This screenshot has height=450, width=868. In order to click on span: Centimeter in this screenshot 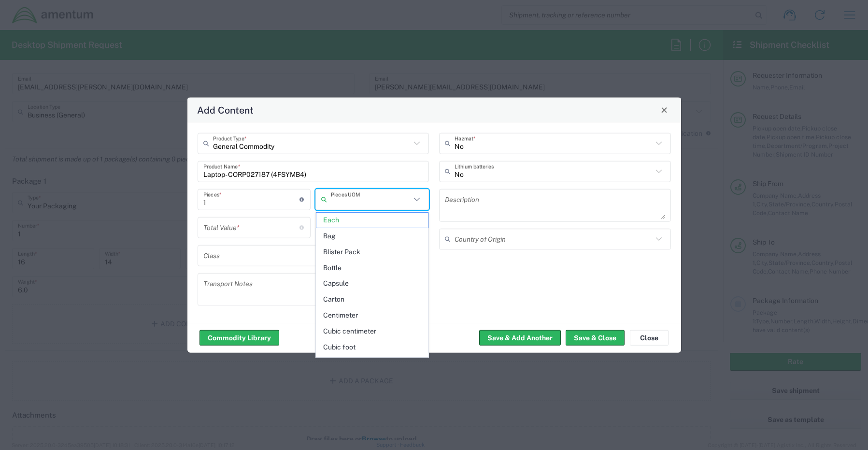, I will do `click(372, 316)`.